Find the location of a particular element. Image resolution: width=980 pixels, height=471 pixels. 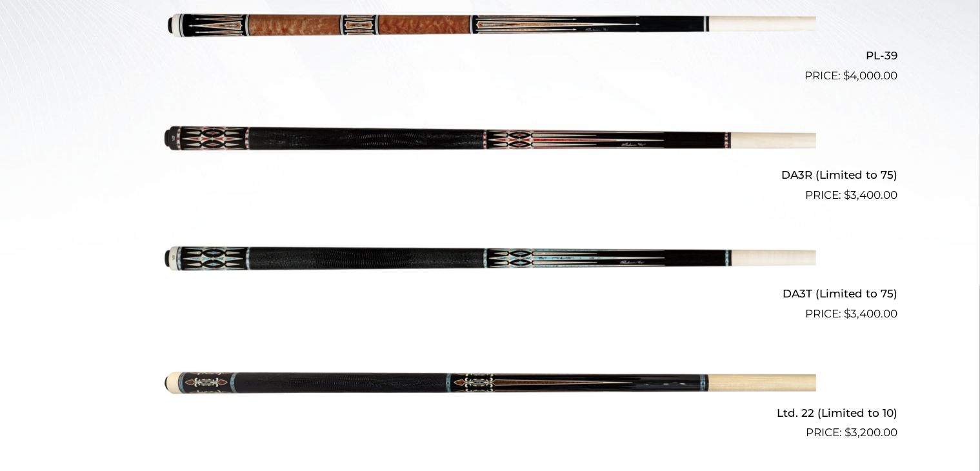

img: DA3T (Limited to 75) is located at coordinates (490, 264).